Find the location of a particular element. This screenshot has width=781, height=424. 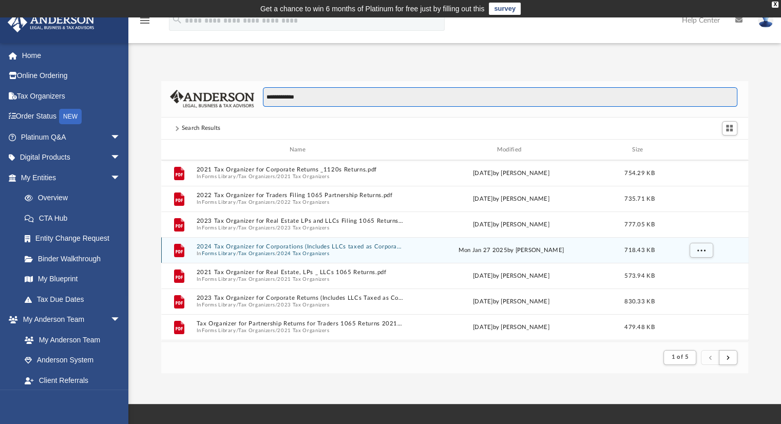

i: search is located at coordinates (177, 20).